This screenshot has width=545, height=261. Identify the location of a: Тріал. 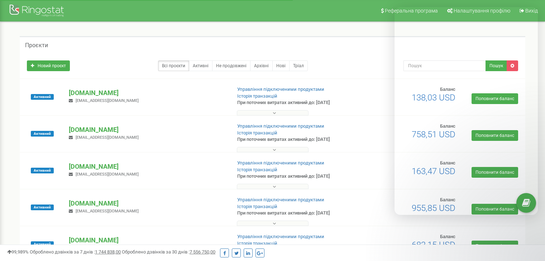
(298, 66).